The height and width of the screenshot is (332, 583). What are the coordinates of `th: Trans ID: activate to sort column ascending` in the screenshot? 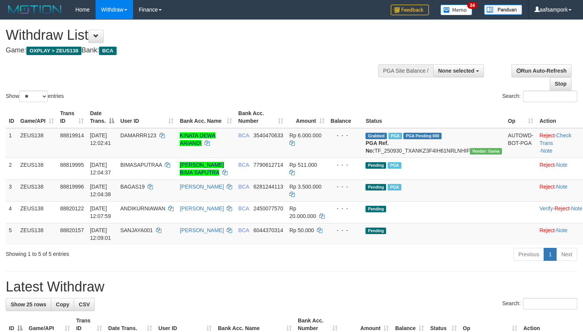 It's located at (72, 117).